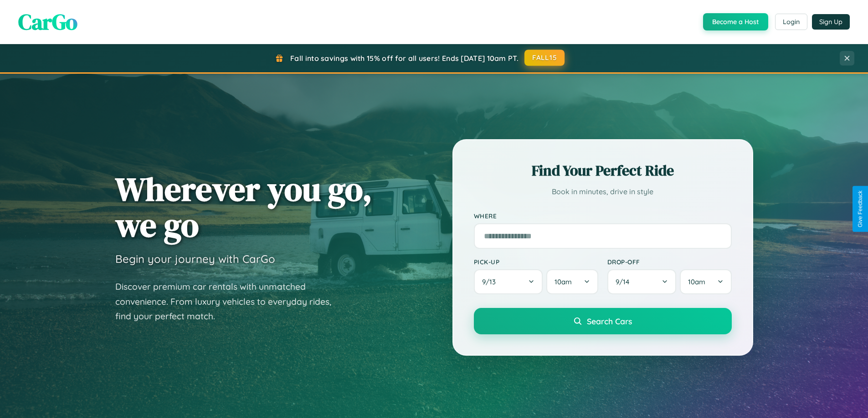  I want to click on span: CarGo, so click(48, 22).